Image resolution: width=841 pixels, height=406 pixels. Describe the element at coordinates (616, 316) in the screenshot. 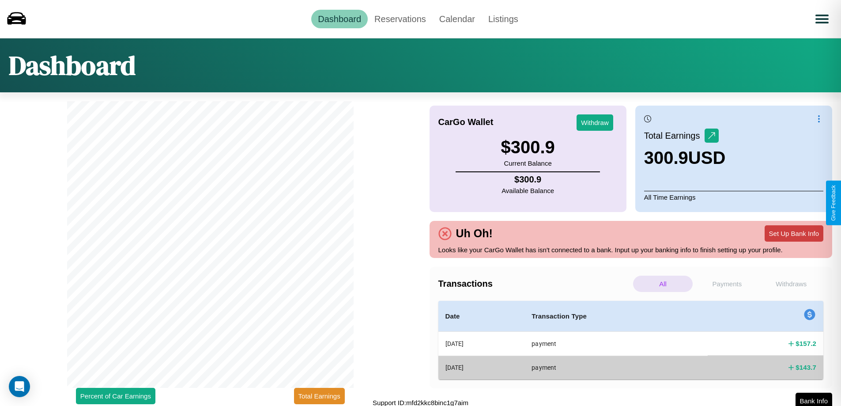

I see `h4: Transaction Type` at that location.